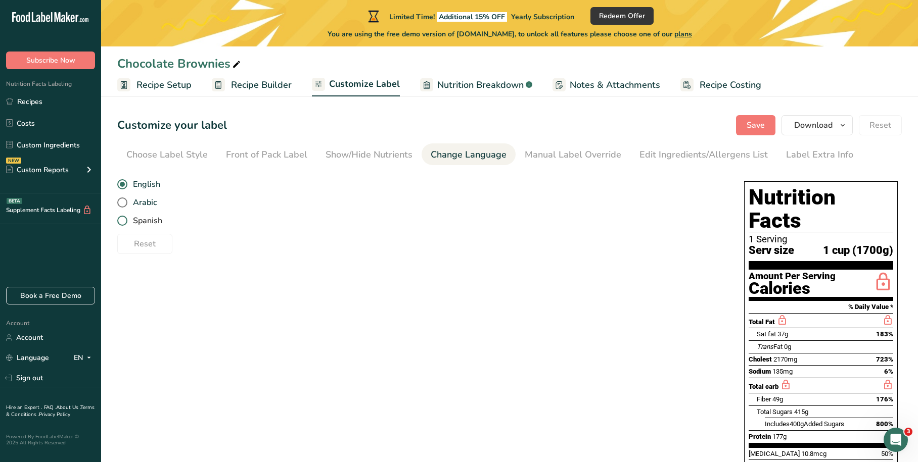 This screenshot has width=918, height=462. Describe the element at coordinates (55, 415) in the screenshot. I see `a: Privacy Policy` at that location.